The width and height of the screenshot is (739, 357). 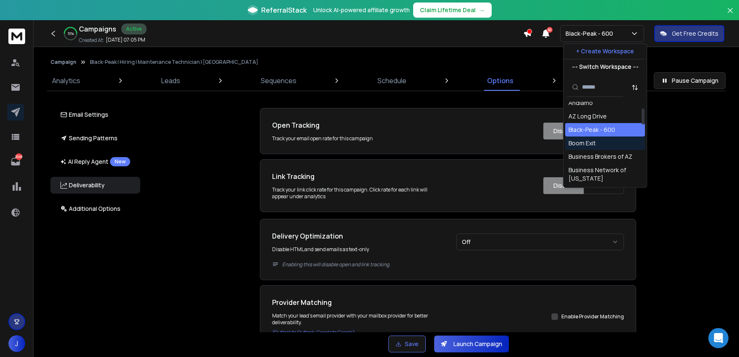 I want to click on a: Schedule, so click(x=392, y=81).